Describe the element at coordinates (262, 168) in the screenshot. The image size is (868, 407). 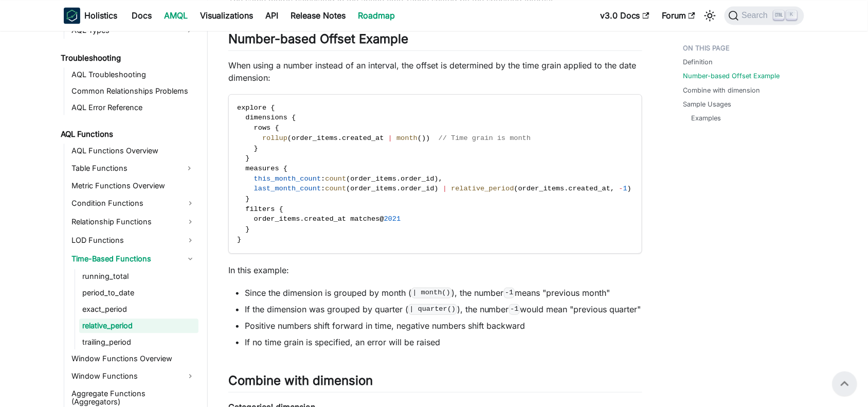
I see `span: measures` at that location.